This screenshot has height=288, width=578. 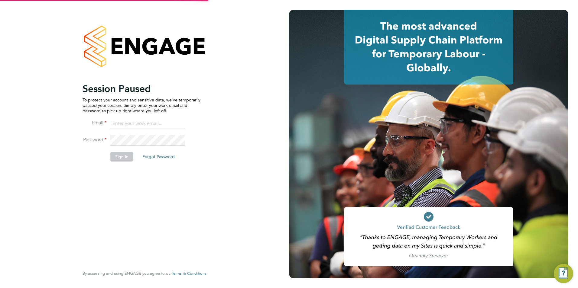 I want to click on button: Sign In, so click(x=122, y=157).